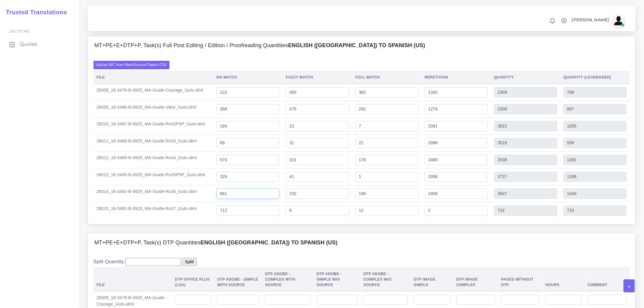  What do you see at coordinates (189, 262) in the screenshot?
I see `input: Split!` at bounding box center [189, 262].